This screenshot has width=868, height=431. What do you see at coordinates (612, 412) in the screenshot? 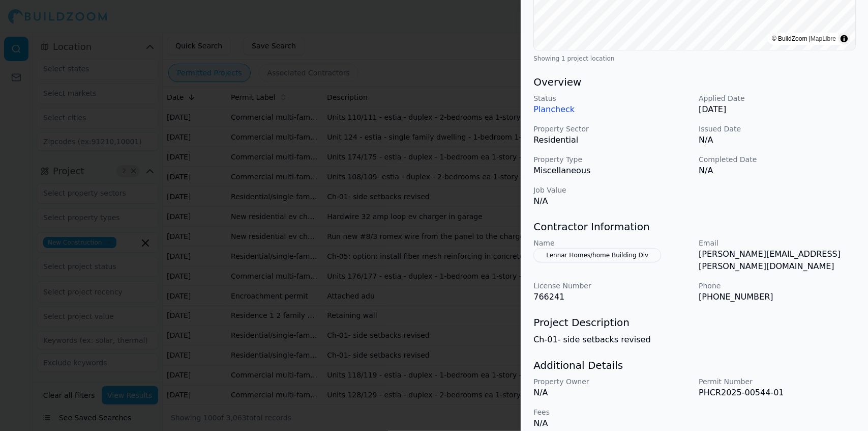
I see `p: Fees` at bounding box center [612, 412].